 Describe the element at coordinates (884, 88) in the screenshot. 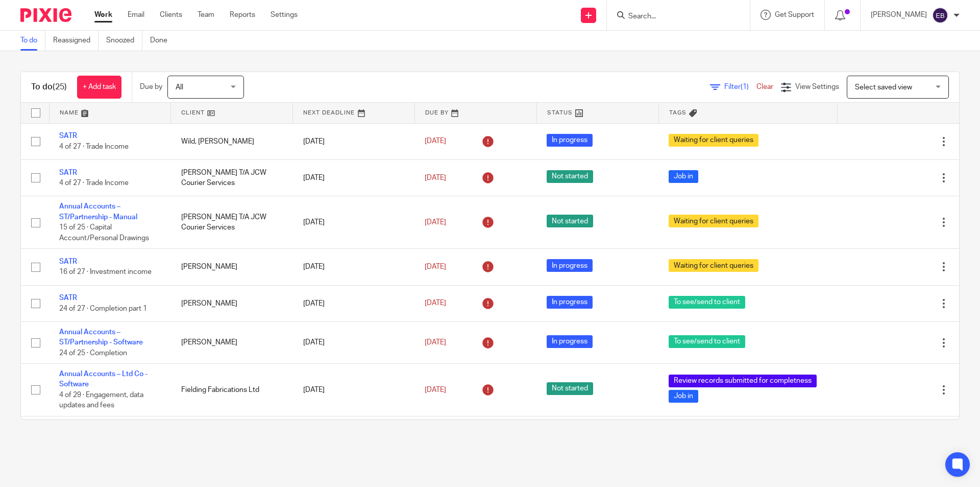

I see `span: Select saved view` at that location.